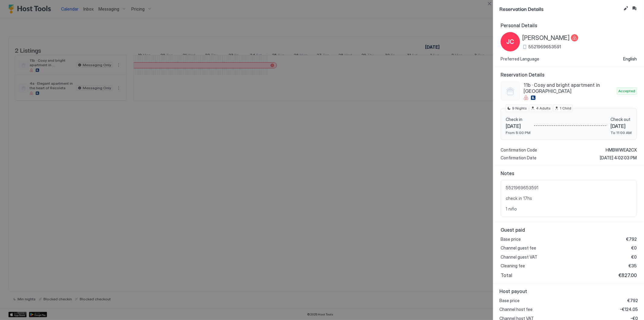 This screenshot has width=644, height=320. What do you see at coordinates (629, 310) in the screenshot?
I see `span: -€124.05` at bounding box center [629, 310].